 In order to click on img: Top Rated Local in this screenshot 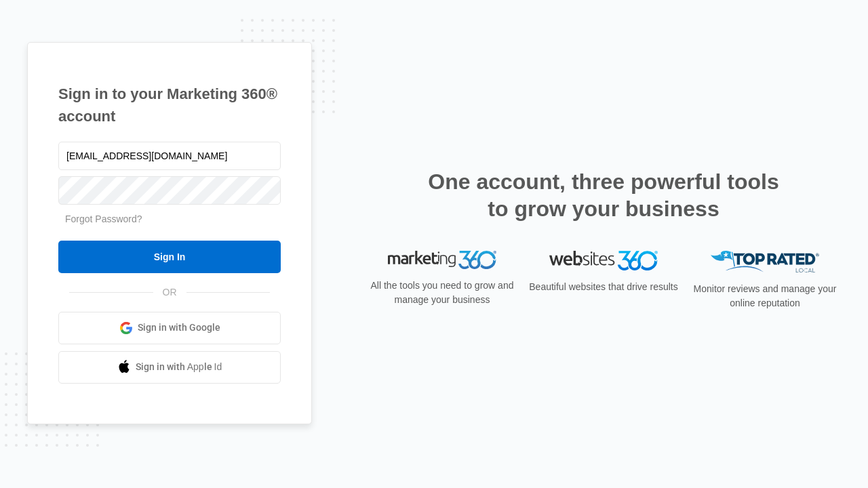, I will do `click(764, 261)`.